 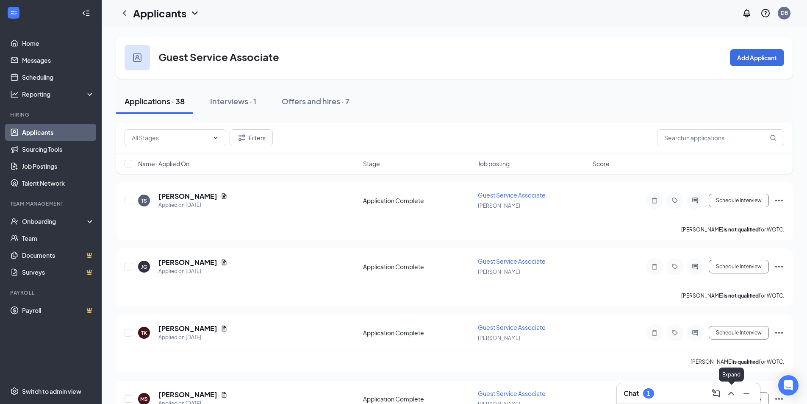 What do you see at coordinates (58, 43) in the screenshot?
I see `a: Home` at bounding box center [58, 43].